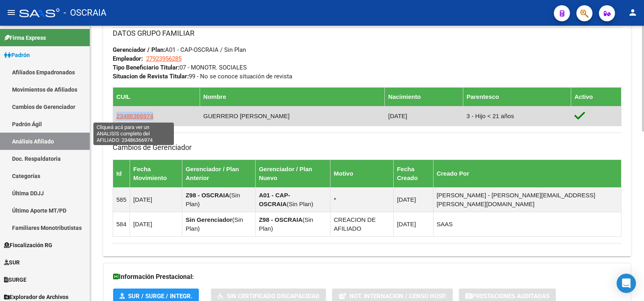  What do you see at coordinates (15, 280) in the screenshot?
I see `span: SURGE` at bounding box center [15, 280].